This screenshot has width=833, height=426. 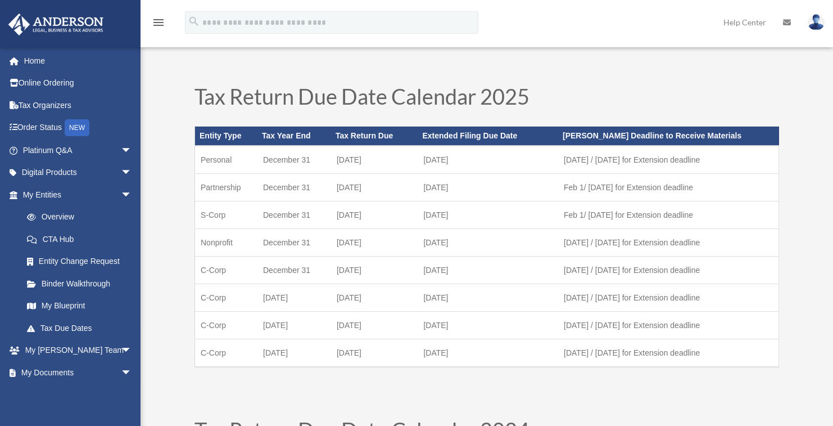 I want to click on h1: Tax Return Due Date Calendar 2025, so click(x=487, y=99).